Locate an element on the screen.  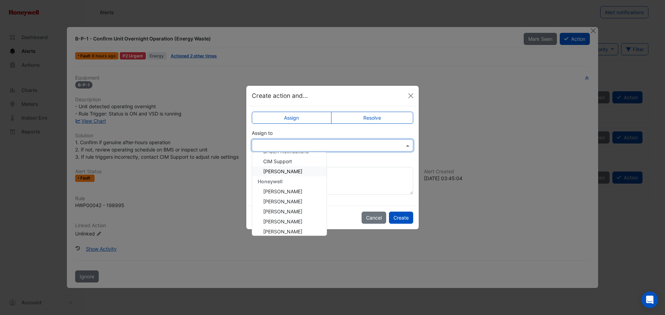
div: Open Intercom Messenger is located at coordinates (650, 300).